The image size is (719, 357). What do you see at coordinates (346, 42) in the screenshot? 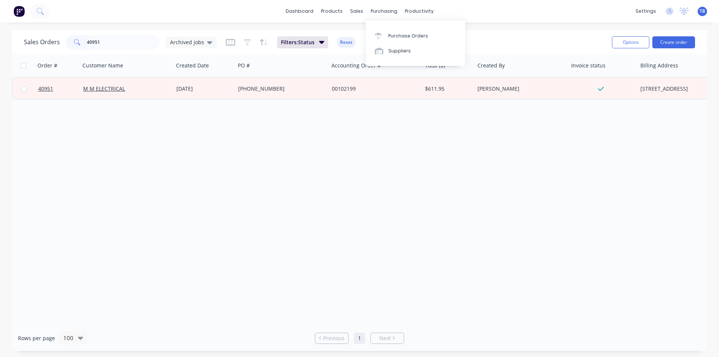
I see `button: Reset` at bounding box center [346, 42].